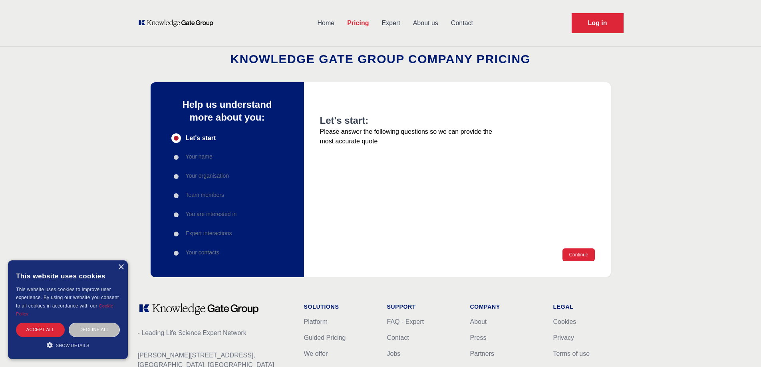  Describe the element at coordinates (214, 333) in the screenshot. I see `p: - Leading Life Science Expert Network` at that location.